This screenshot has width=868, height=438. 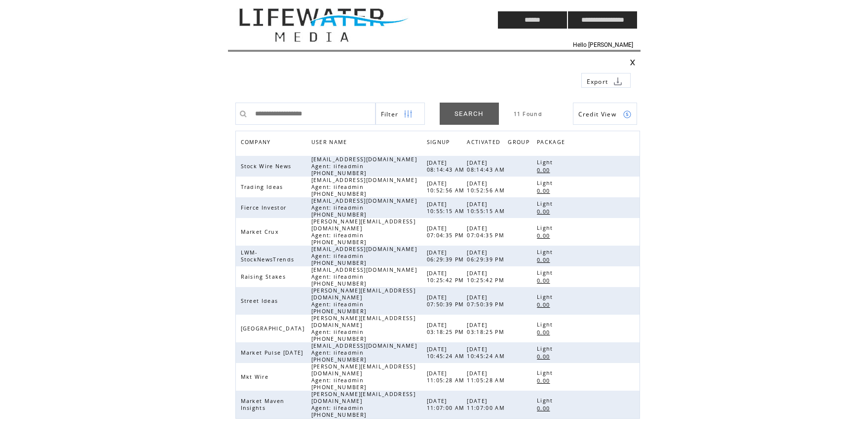 What do you see at coordinates (256, 377) in the screenshot?
I see `span: Mkt Wire` at bounding box center [256, 377].